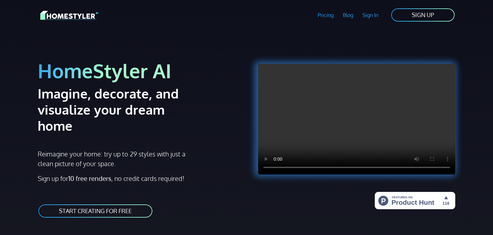 The image size is (493, 235). Describe the element at coordinates (114, 159) in the screenshot. I see `p: Reimagine your home: try up to 29 styles with just a clean picture of your space.` at that location.